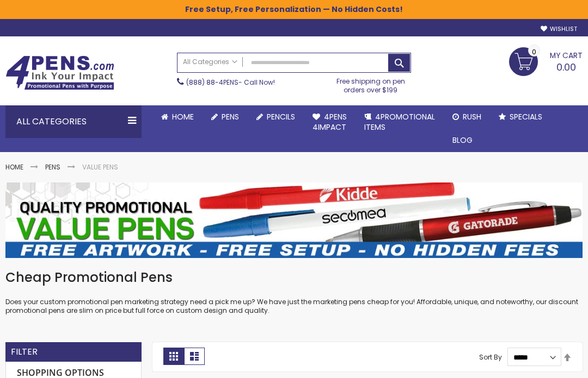 This screenshot has height=378, width=588. Describe the element at coordinates (462, 140) in the screenshot. I see `span: Blog` at that location.